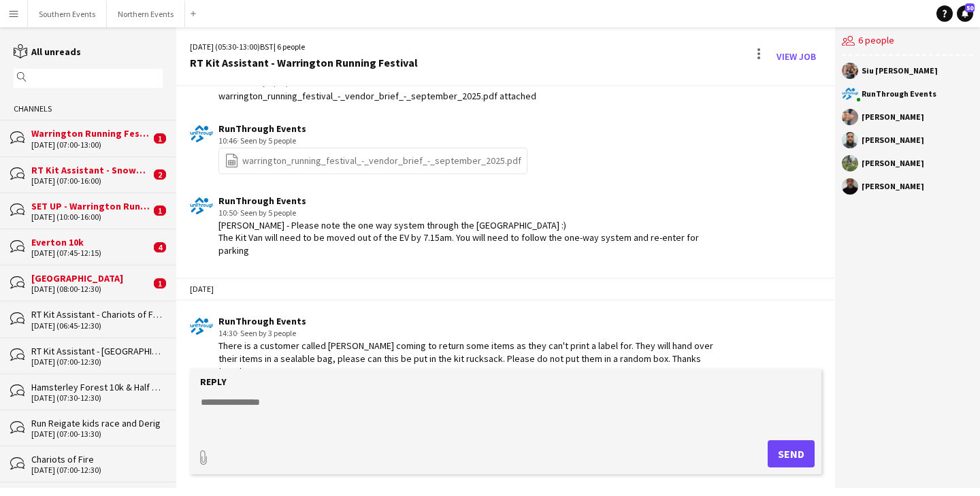 The width and height of the screenshot is (980, 496). What do you see at coordinates (266, 333) in the screenshot?
I see `span: · Seen by 3 people` at bounding box center [266, 333].